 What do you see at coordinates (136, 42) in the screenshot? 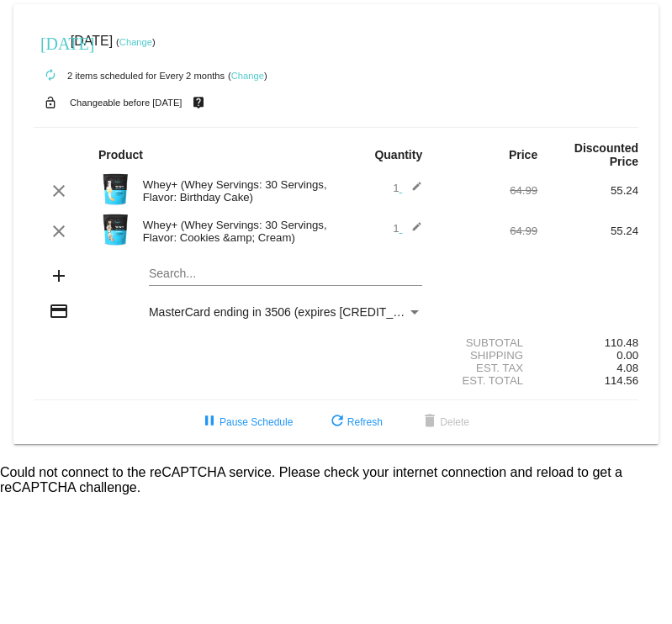
I see `a: Change` at bounding box center [136, 42].